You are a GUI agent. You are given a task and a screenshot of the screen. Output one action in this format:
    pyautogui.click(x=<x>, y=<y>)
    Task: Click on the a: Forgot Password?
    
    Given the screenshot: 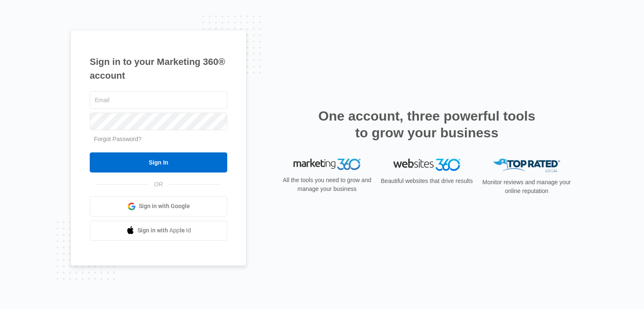 What is the action you would take?
    pyautogui.click(x=118, y=139)
    